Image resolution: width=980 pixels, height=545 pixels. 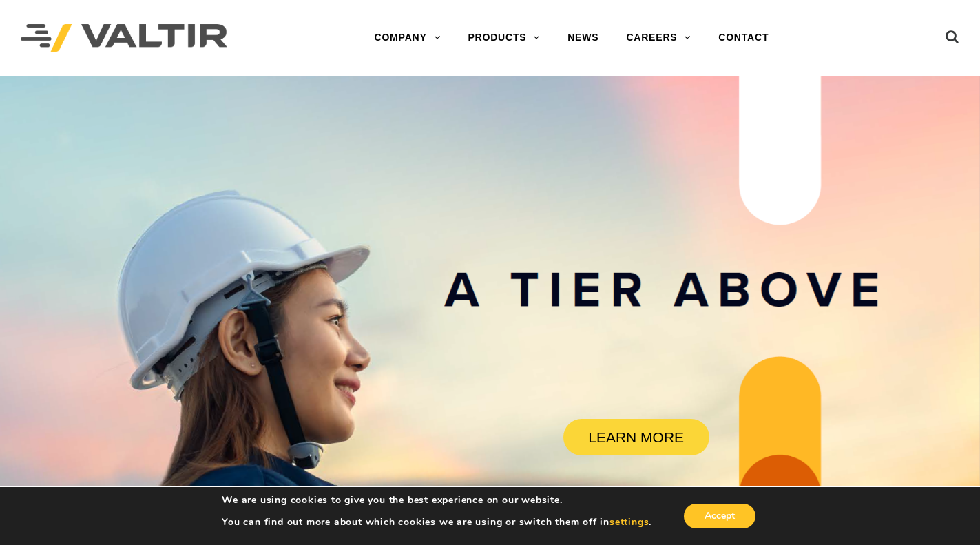 What do you see at coordinates (583, 38) in the screenshot?
I see `a: NEWS` at bounding box center [583, 38].